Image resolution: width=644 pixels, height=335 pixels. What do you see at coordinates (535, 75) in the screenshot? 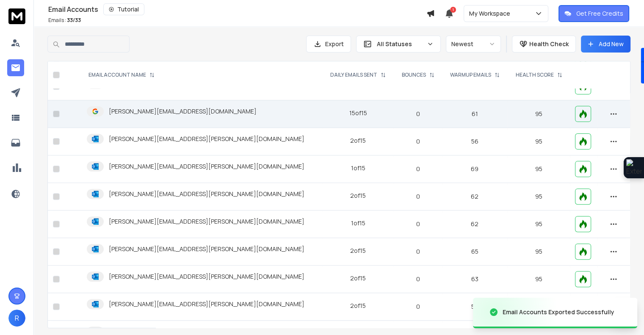
I see `p: HEALTH SCORE` at bounding box center [535, 75].